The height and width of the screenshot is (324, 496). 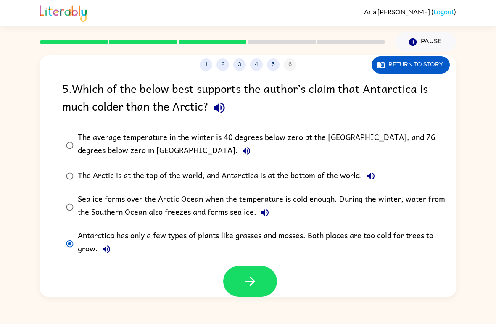 What do you see at coordinates (240, 65) in the screenshot?
I see `button: 3` at bounding box center [240, 65].